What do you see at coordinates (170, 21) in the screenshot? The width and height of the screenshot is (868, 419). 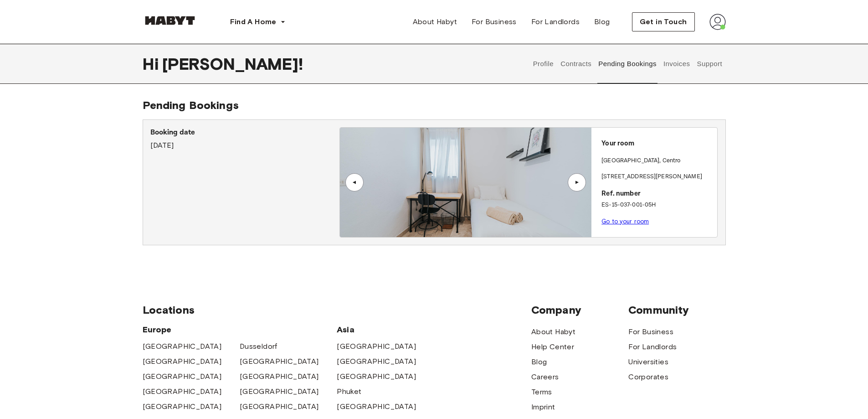 I see `img: Habyt` at bounding box center [170, 21].